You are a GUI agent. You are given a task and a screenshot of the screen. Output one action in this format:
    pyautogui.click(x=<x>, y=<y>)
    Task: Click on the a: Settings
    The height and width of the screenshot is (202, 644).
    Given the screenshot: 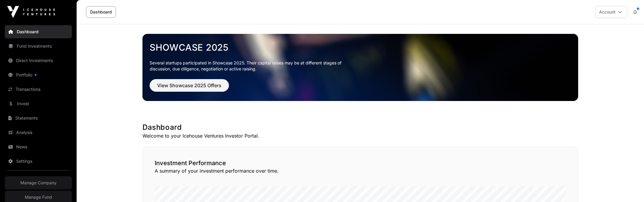 What is the action you would take?
    pyautogui.click(x=38, y=161)
    